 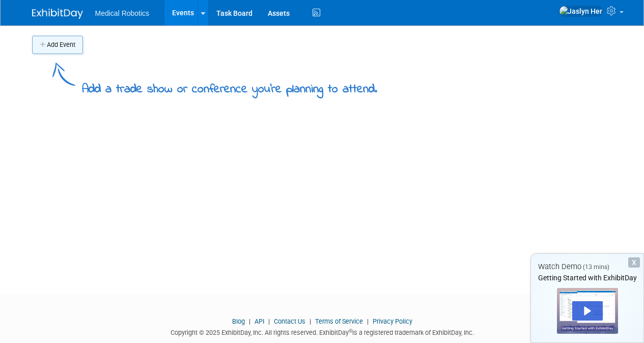 I want to click on a: Contact Us, so click(x=290, y=321).